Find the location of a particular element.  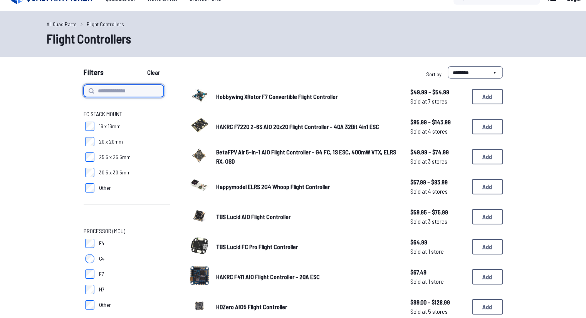

span: HAKRC F7220 2-6S AIO 20x20 Flight Controller - 40A 32Bit 4in1 ESC is located at coordinates (298, 126).